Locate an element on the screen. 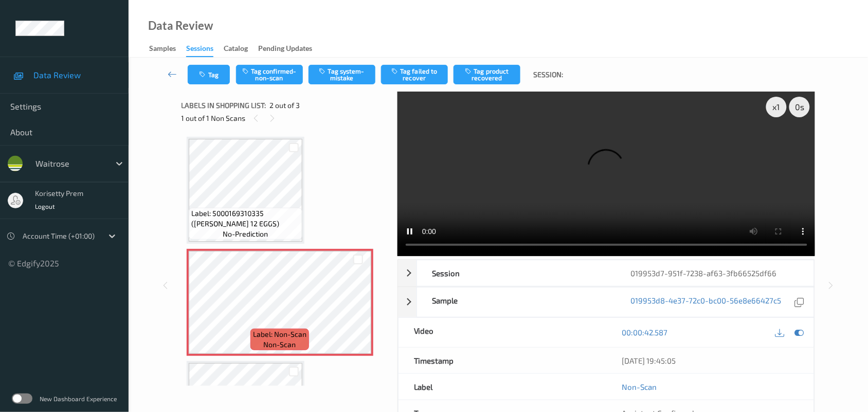 The height and width of the screenshot is (412, 868). a: 019953d8-4e37-72c0-bc00-56e8e66427c5 is located at coordinates (706, 302).